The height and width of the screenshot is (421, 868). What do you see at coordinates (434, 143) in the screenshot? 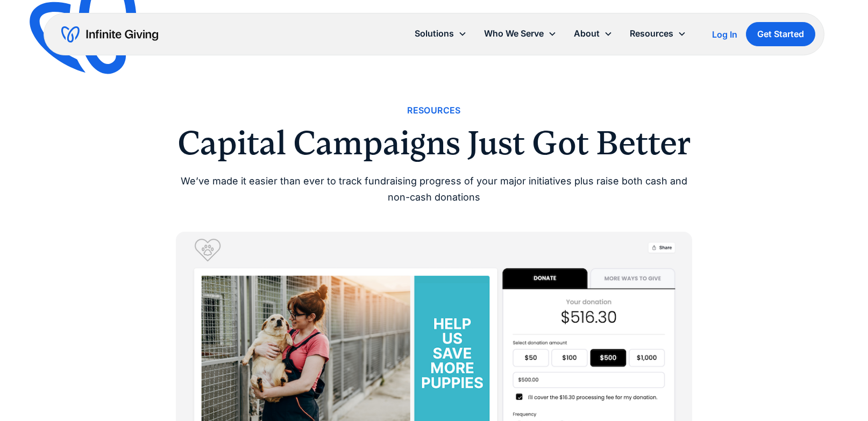
I see `h1: Capital Campaigns Just Got Better` at bounding box center [434, 143].